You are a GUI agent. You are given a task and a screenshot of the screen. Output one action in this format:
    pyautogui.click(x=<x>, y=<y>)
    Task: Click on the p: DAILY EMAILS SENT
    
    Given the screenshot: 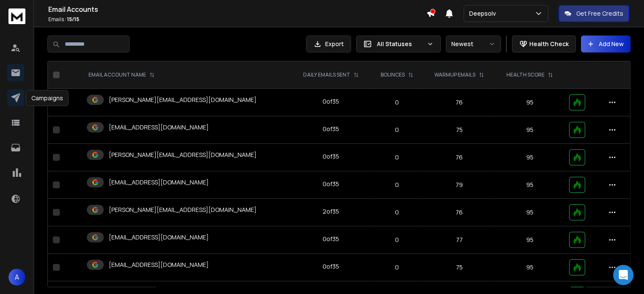 What is the action you would take?
    pyautogui.click(x=326, y=75)
    